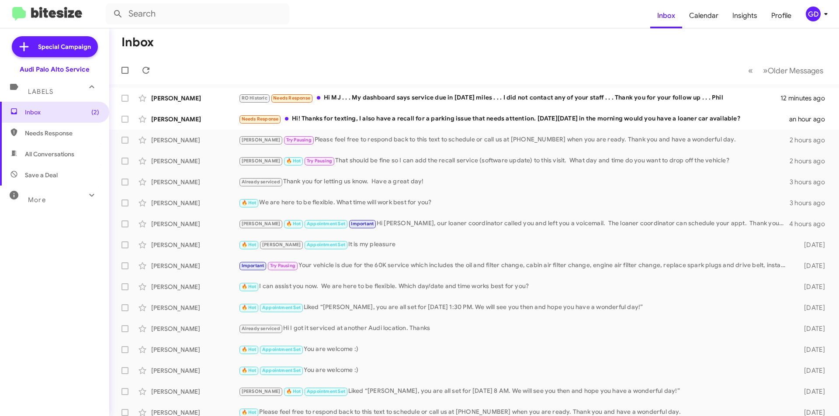  Describe the element at coordinates (95, 112) in the screenshot. I see `span: (2)` at that location.